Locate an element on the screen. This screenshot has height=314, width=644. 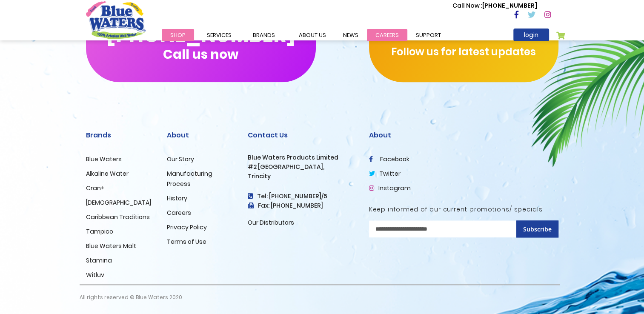
a: News is located at coordinates (351, 35).